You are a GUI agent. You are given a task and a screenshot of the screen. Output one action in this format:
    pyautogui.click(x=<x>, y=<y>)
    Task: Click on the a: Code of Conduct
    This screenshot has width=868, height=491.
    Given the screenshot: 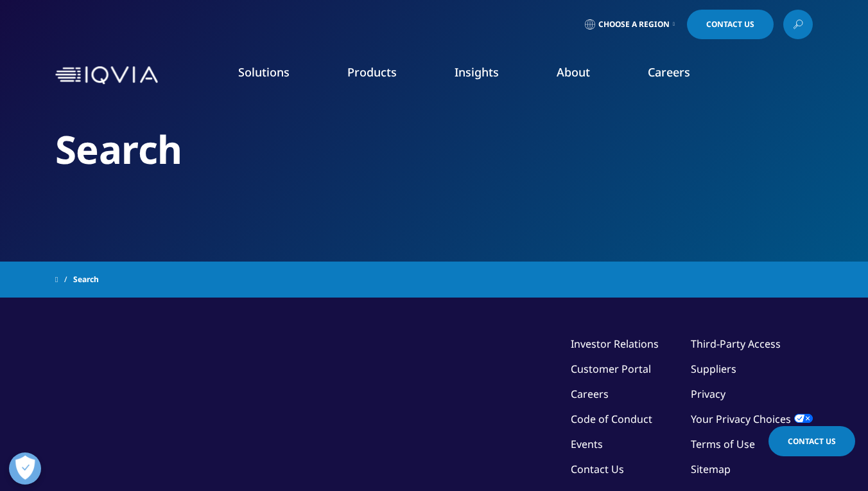 What is the action you would take?
    pyautogui.click(x=611, y=419)
    